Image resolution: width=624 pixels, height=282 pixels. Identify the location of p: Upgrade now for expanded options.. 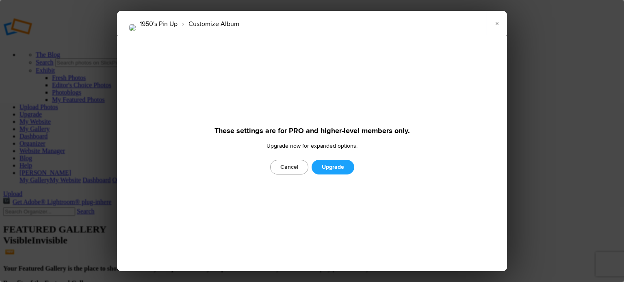
(312, 146).